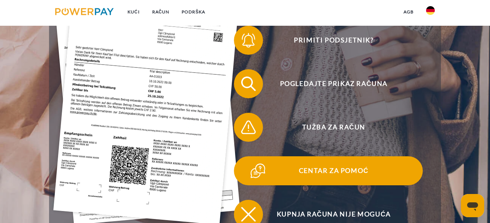 Image resolution: width=490 pixels, height=223 pixels. What do you see at coordinates (430, 11) in the screenshot?
I see `img: de de` at bounding box center [430, 11].